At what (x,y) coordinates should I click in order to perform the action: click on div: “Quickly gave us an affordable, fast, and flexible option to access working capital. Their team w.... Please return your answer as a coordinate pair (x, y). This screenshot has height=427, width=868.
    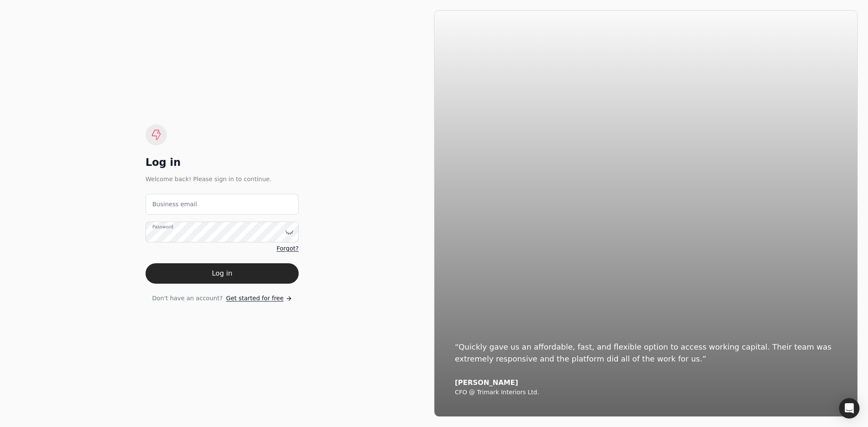
    Looking at the image, I should click on (646, 353).